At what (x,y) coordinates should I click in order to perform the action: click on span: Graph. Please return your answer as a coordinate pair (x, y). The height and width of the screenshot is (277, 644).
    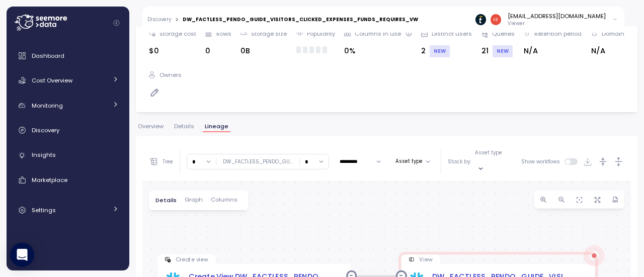
    Looking at the image, I should click on (194, 200).